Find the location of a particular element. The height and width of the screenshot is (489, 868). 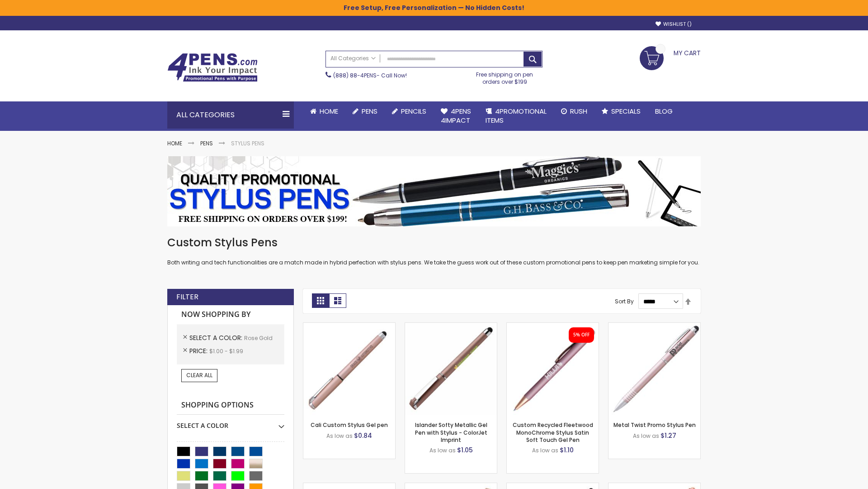

h1: Custom Stylus Pens is located at coordinates (434, 243).